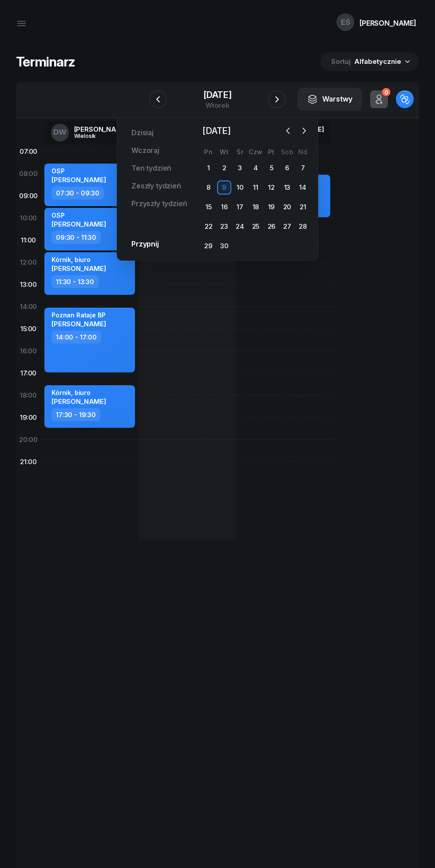 The image size is (435, 868). Describe the element at coordinates (156, 186) in the screenshot. I see `a: Zeszły tydzień` at that location.